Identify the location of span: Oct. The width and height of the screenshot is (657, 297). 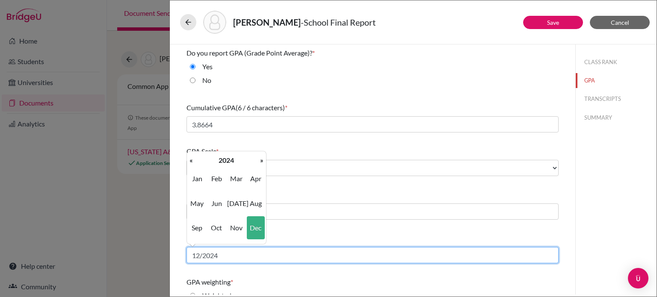
(216, 228).